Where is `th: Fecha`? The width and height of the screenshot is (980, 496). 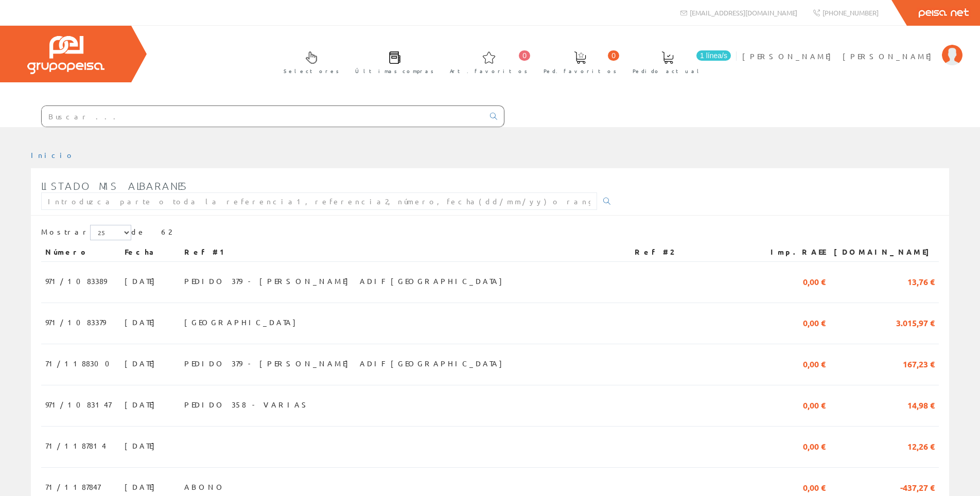
th: Fecha is located at coordinates (151, 252).